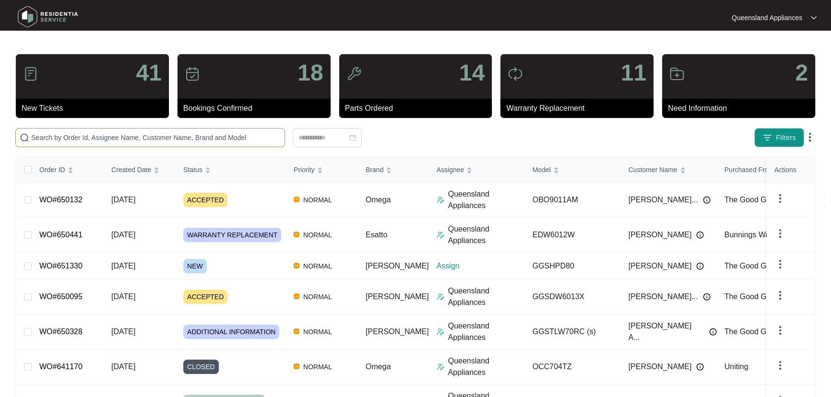  I want to click on th: Order ID, so click(68, 170).